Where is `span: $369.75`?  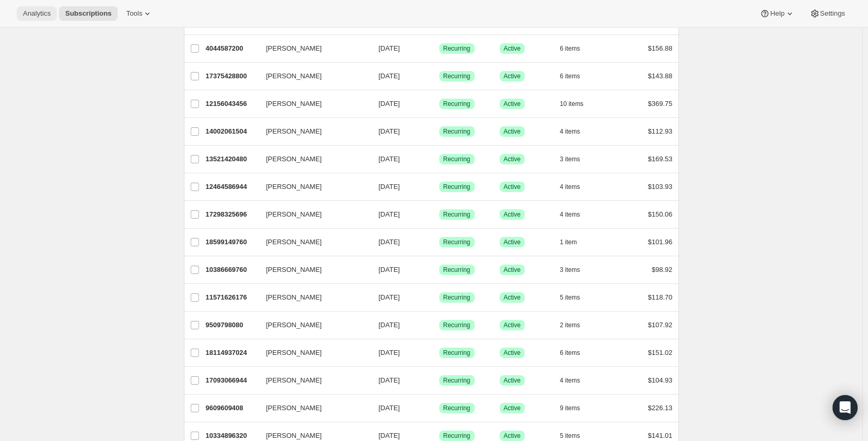 span: $369.75 is located at coordinates (660, 103).